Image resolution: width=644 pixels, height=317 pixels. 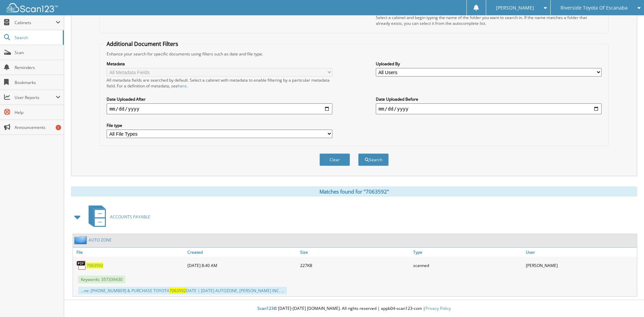 I want to click on img: scan123-logo-white.svg, so click(x=32, y=7).